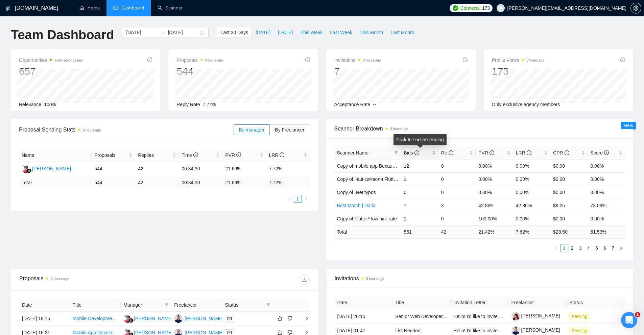  Describe the element at coordinates (244, 182) in the screenshot. I see `td: 21.69 %` at that location.